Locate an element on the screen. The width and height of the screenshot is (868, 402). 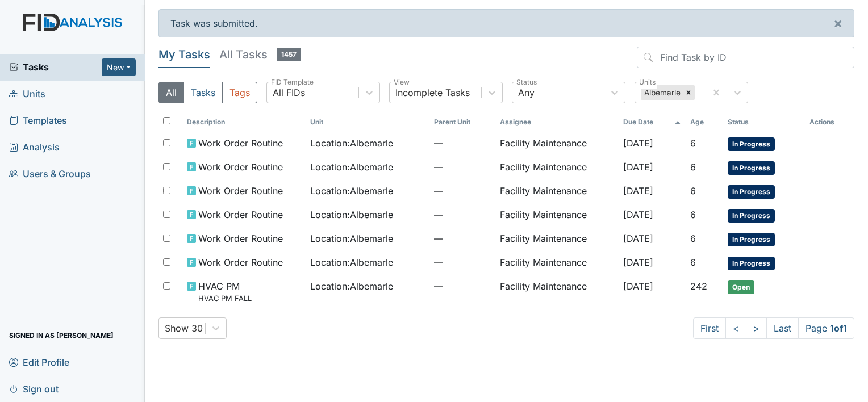
button: New is located at coordinates (119, 67).